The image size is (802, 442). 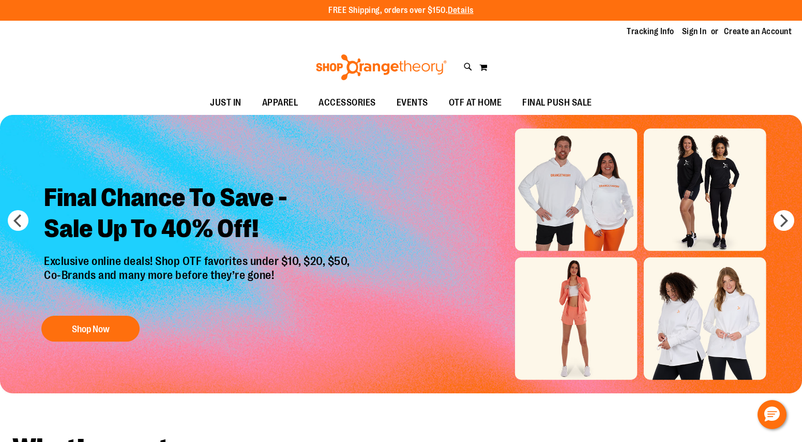 What do you see at coordinates (412, 102) in the screenshot?
I see `span: EVENTS` at bounding box center [412, 102].